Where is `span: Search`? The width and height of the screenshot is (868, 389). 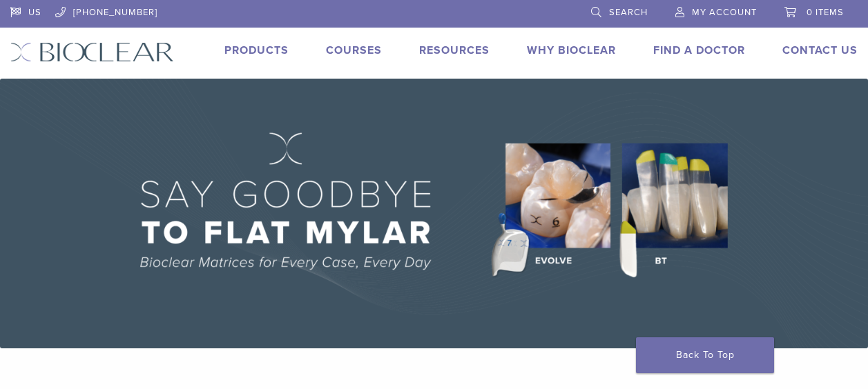 span: Search is located at coordinates (628, 12).